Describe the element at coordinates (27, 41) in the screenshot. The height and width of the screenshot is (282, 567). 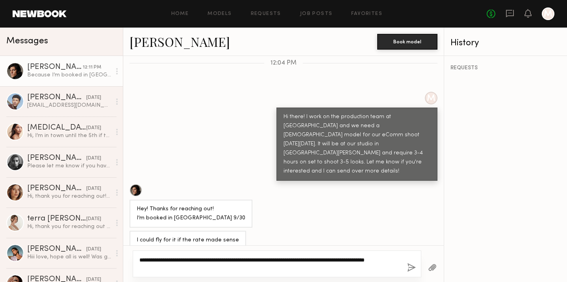
I see `span: Messages` at that location.